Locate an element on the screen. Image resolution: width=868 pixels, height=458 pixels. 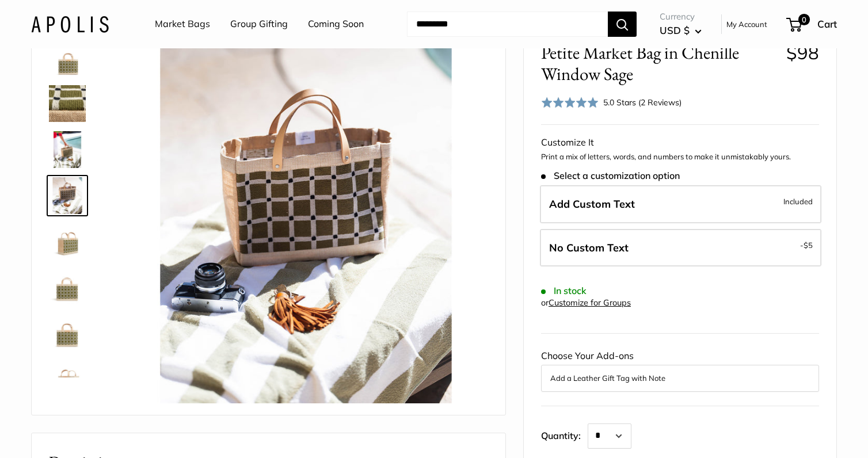
a: Group Gifting is located at coordinates (259, 24).